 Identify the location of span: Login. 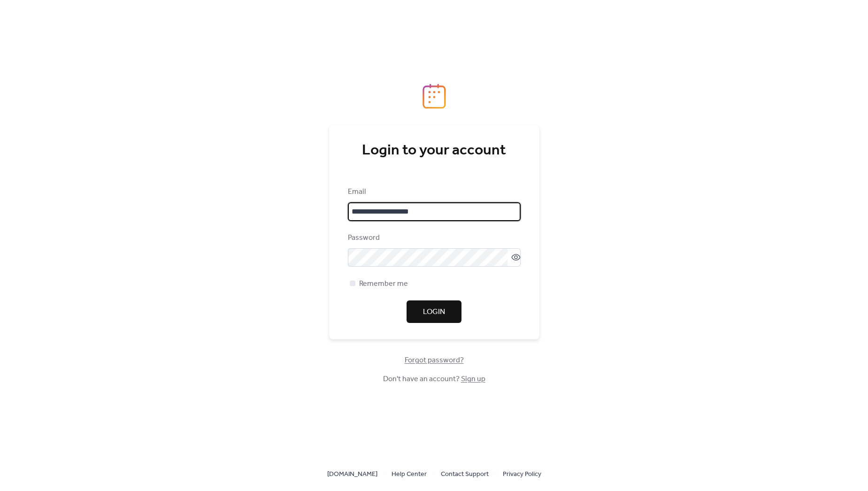
(434, 312).